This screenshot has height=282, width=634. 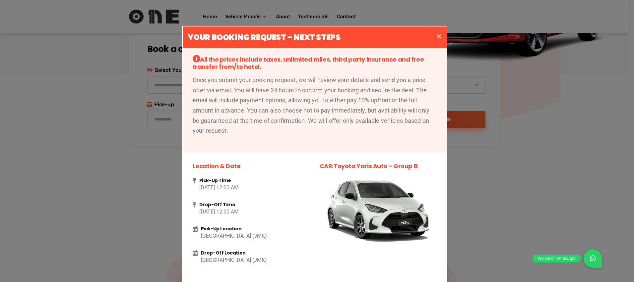 I want to click on h4: Drop-Off Time, so click(x=254, y=205).